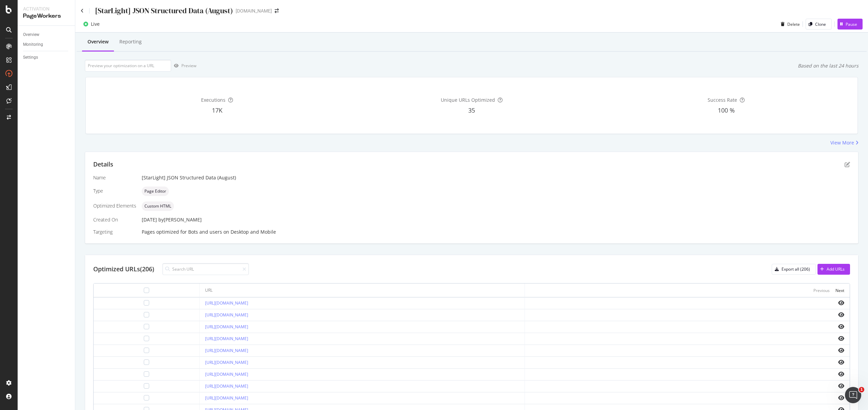 This screenshot has height=410, width=868. I want to click on div: Optimized Elements, so click(114, 206).